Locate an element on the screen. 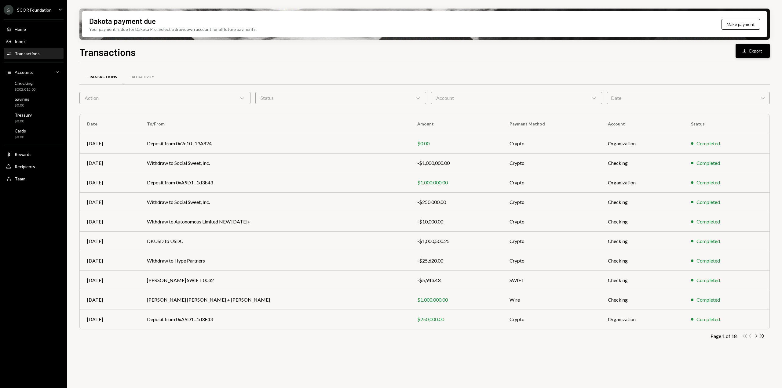  a: All Activity is located at coordinates (143, 77).